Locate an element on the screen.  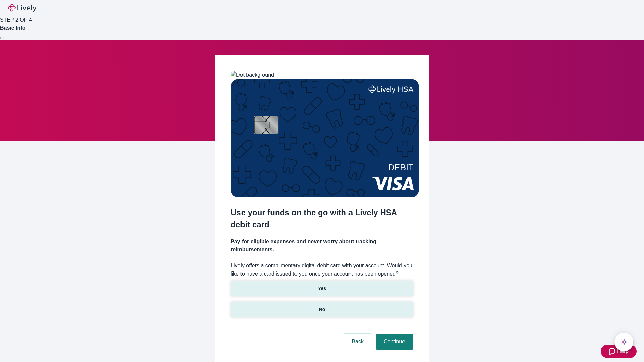
p: Yes is located at coordinates (322, 288).